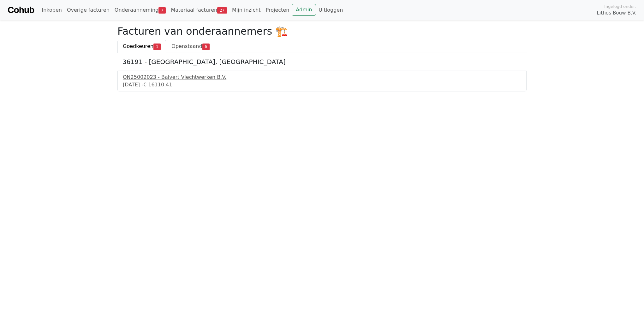 This screenshot has width=644, height=314. I want to click on a: Admin, so click(304, 10).